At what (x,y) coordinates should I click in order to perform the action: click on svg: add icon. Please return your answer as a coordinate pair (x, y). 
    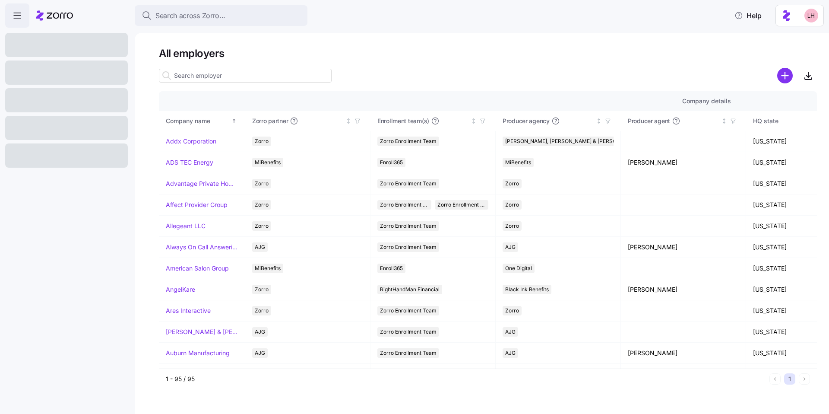
    Looking at the image, I should click on (785, 76).